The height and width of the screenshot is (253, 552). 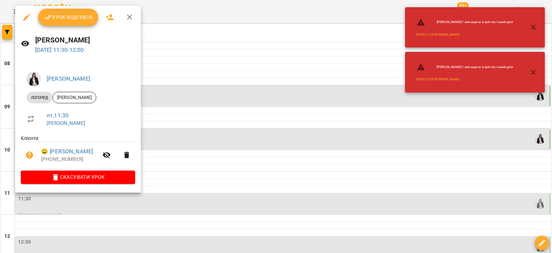 I want to click on img: 6be5f68e7f567926e92577630b8ad8eb.jpg, so click(x=34, y=79).